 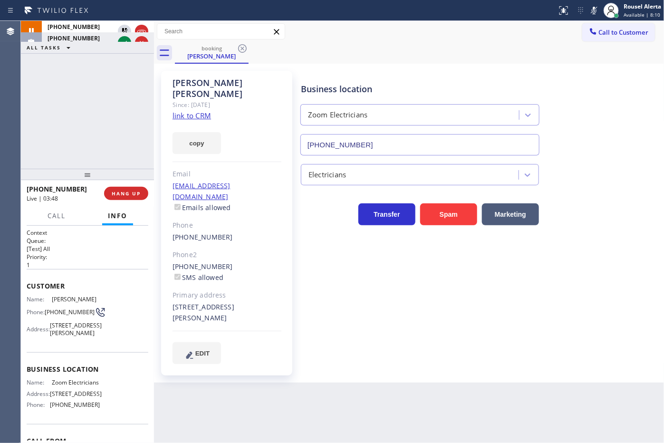 What do you see at coordinates (142, 43) in the screenshot?
I see `button: Reject` at bounding box center [142, 43].